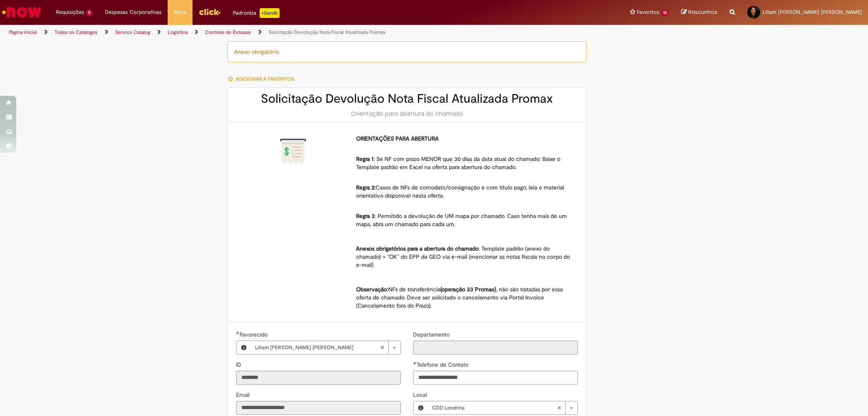 The height and width of the screenshot is (416, 868). I want to click on img: Solicitação Devolução Nota Fiscal Atualizada Promax, so click(293, 151).